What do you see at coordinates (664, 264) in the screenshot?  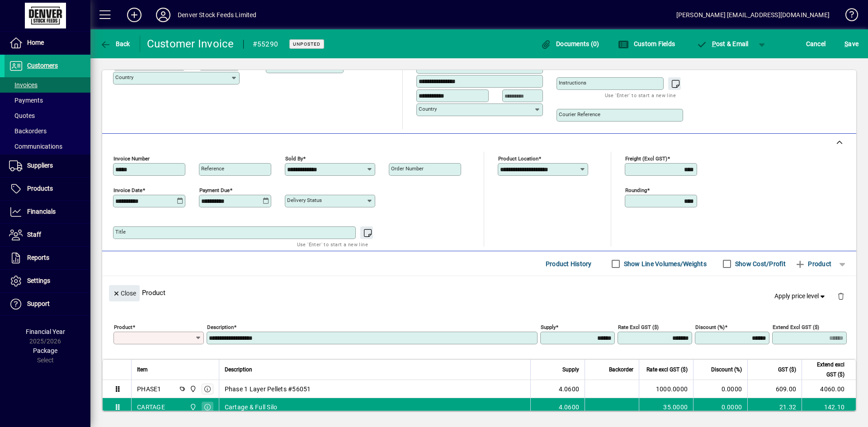 I see `label: Show Line Volumes/Weights` at bounding box center [664, 264].